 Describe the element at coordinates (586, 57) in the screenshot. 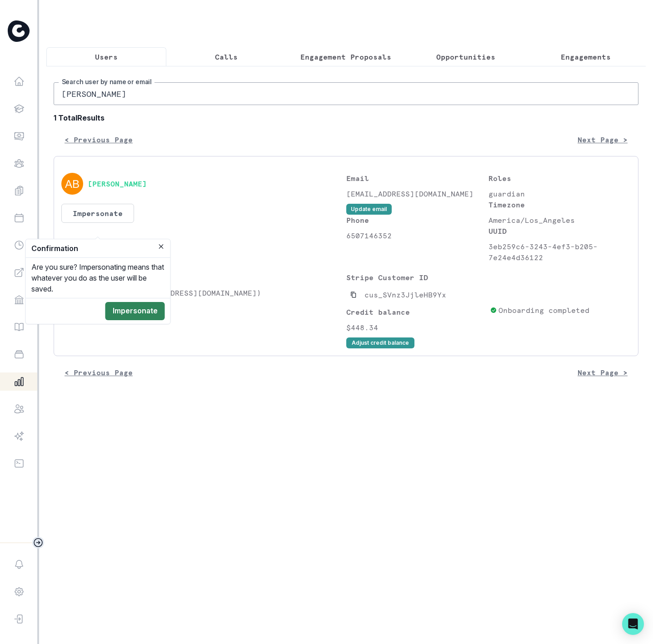

I see `p: Engagements` at that location.